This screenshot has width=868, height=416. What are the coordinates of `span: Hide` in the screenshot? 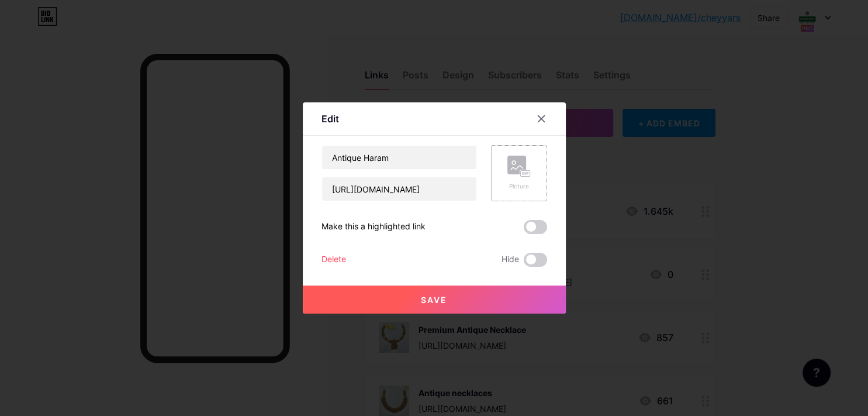 It's located at (510, 260).